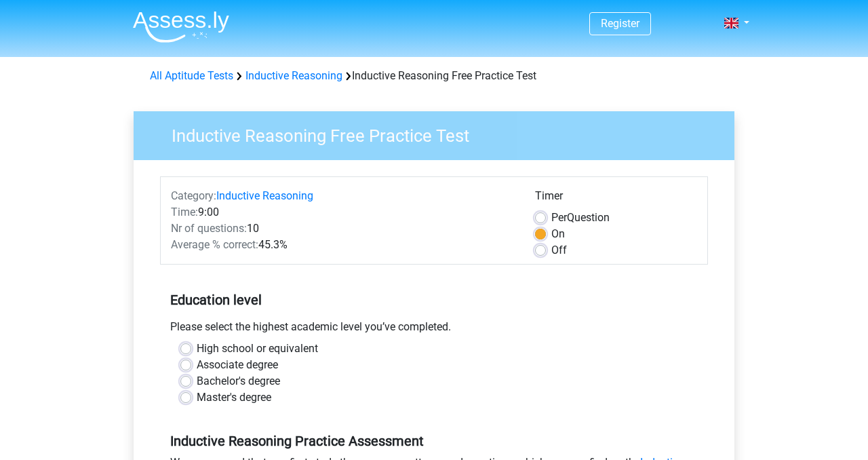 This screenshot has width=868, height=460. Describe the element at coordinates (185, 212) in the screenshot. I see `span: Time:` at that location.